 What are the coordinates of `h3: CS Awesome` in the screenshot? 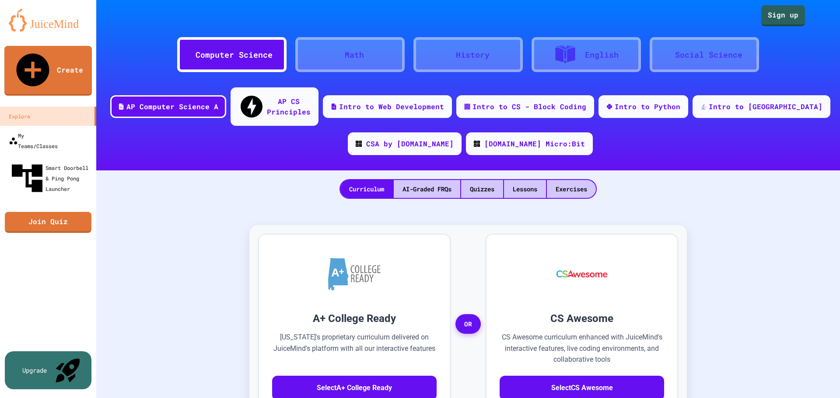 It's located at (582, 319).